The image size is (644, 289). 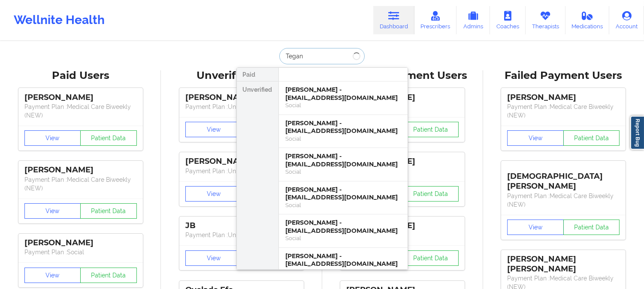 What do you see at coordinates (473, 20) in the screenshot?
I see `a: Admins` at bounding box center [473, 20].